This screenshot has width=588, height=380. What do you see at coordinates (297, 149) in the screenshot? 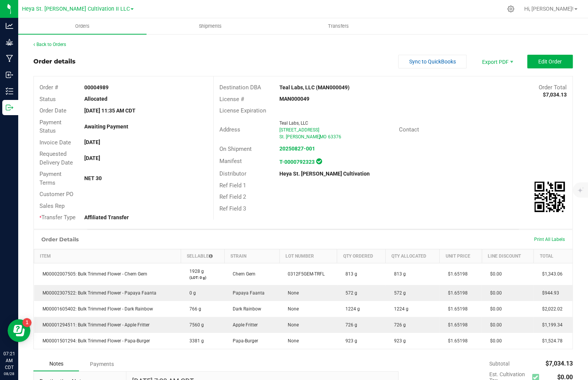
I see `a: 20250827-001` at bounding box center [297, 149].